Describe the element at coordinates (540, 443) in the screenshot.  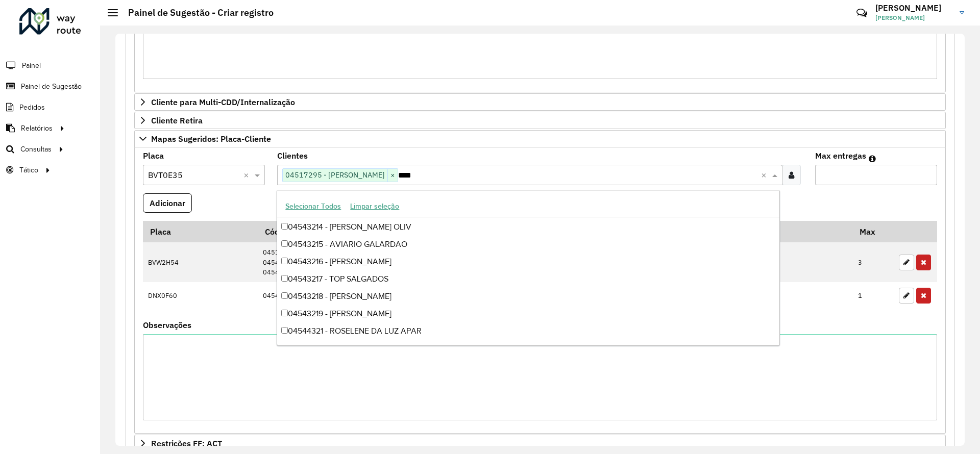
I see `a: Restrições FF: ACT` at that location.